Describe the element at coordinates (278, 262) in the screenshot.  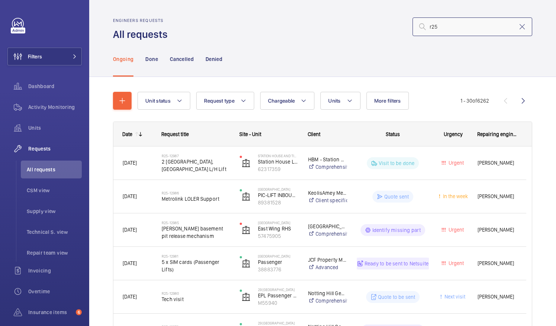
I see `p: Passenger` at that location.